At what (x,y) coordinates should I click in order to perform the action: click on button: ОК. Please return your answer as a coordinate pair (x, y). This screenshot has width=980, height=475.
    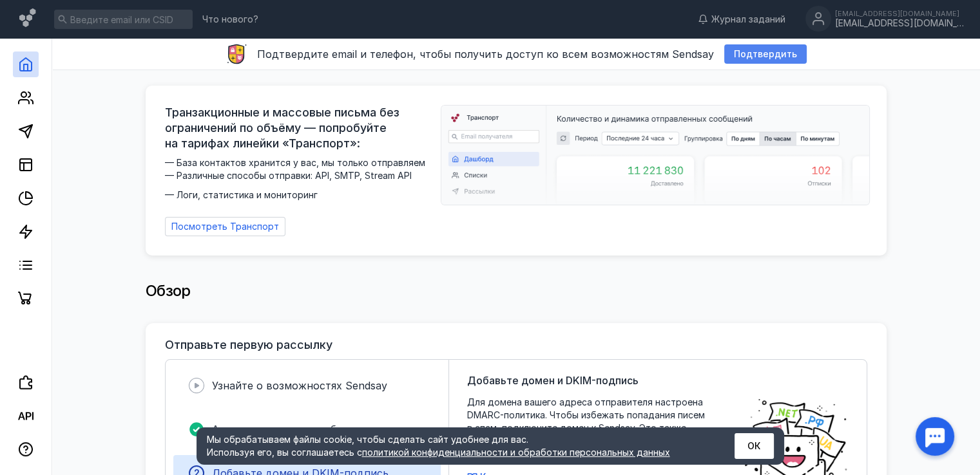
    Looking at the image, I should click on (753, 446).